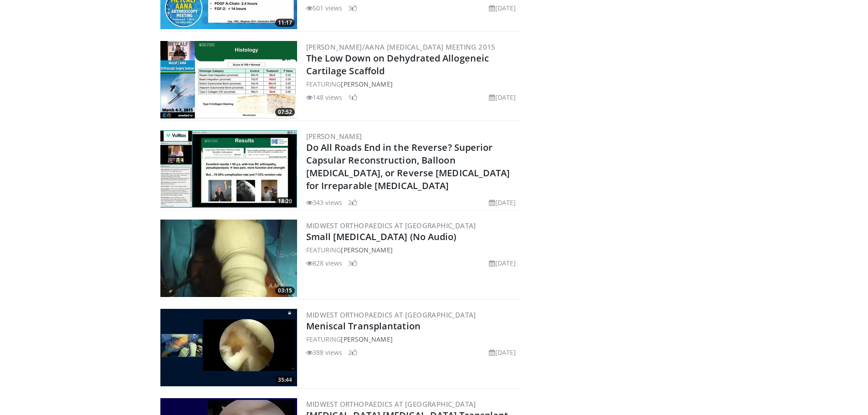 The image size is (868, 415). I want to click on li: 343 views, so click(324, 202).